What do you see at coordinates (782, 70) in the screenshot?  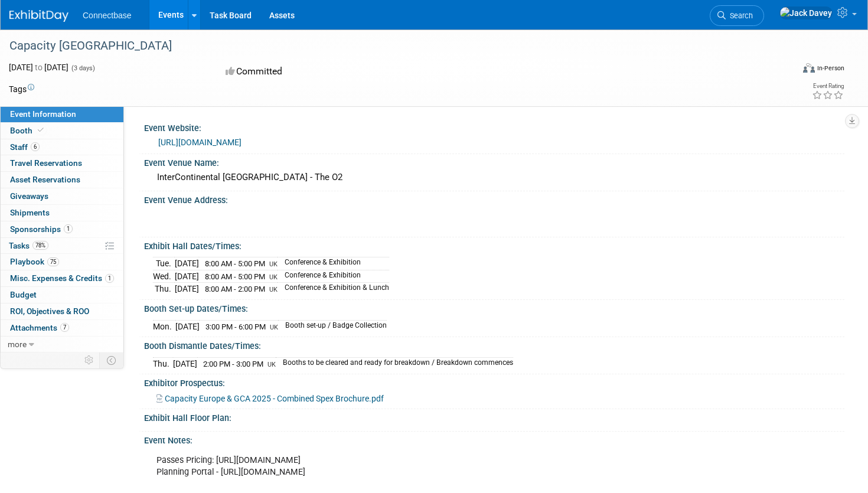 I see `div: Event Format` at bounding box center [782, 70].